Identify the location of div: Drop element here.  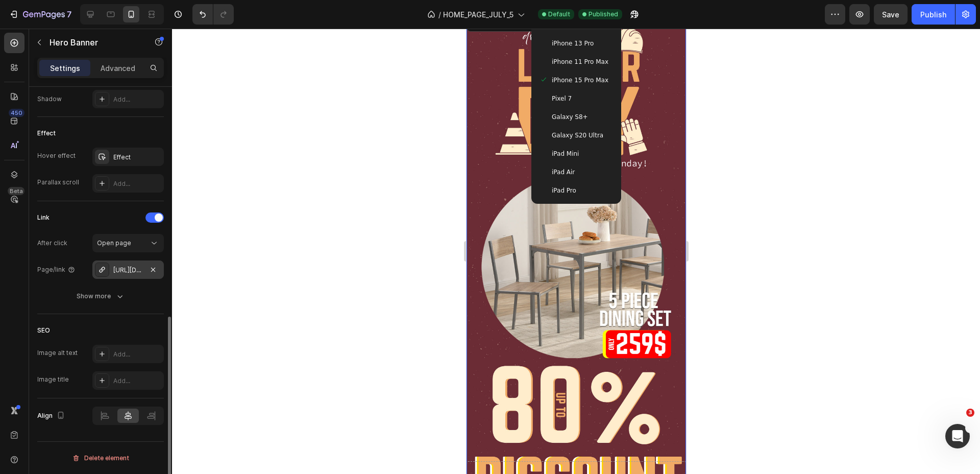
(116, 448).